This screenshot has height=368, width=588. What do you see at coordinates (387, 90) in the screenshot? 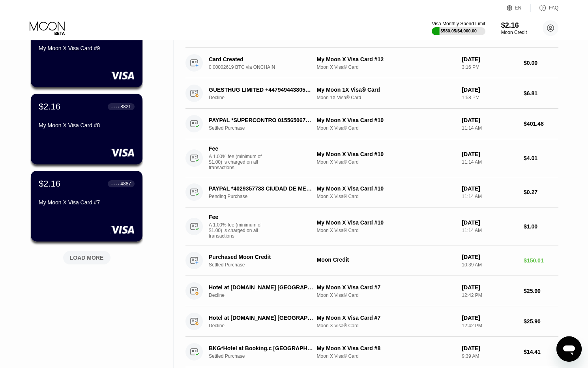
I see `div: My Moon 1X Visa® Card` at bounding box center [387, 90].